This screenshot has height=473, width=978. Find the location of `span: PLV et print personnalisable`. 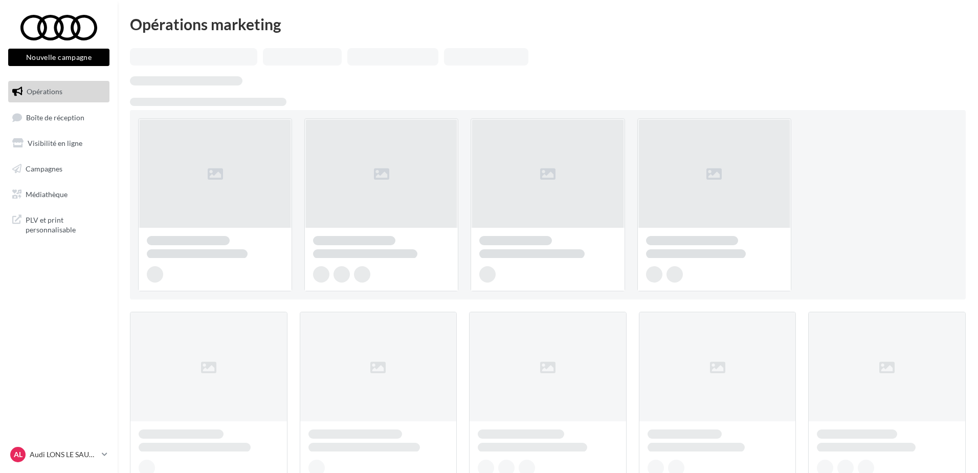

span: PLV et print personnalisable is located at coordinates (66, 224).